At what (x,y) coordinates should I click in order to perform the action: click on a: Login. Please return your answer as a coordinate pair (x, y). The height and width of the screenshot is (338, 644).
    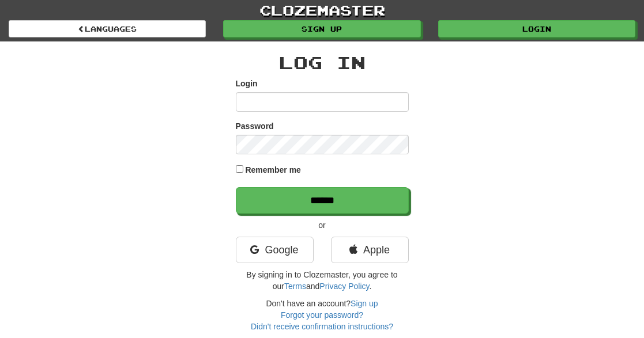
    Looking at the image, I should click on (537, 29).